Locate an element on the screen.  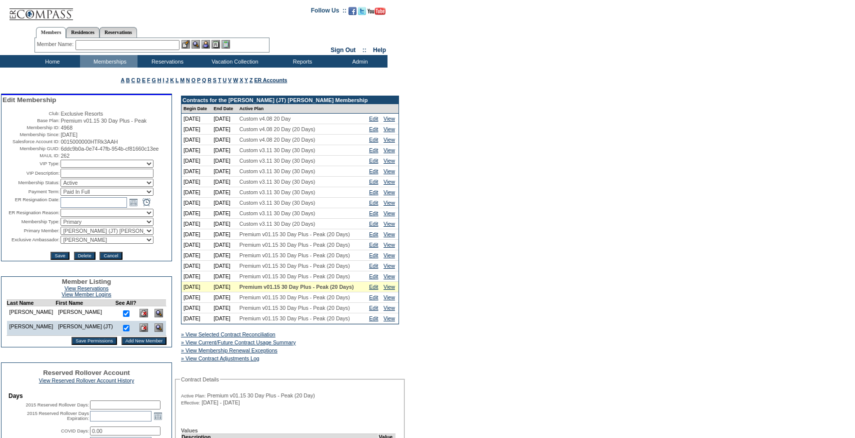
td: Last Name is located at coordinates (31, 303).